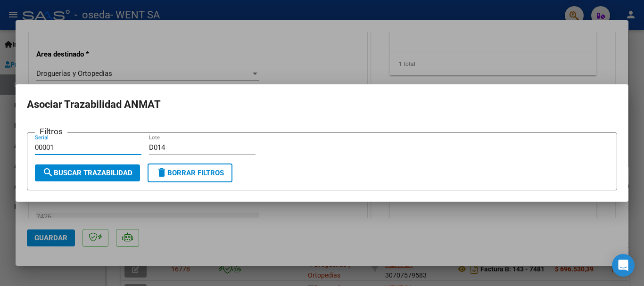 Image resolution: width=644 pixels, height=286 pixels. What do you see at coordinates (87, 173) in the screenshot?
I see `span: Buscar Trazabilidad` at bounding box center [87, 173].